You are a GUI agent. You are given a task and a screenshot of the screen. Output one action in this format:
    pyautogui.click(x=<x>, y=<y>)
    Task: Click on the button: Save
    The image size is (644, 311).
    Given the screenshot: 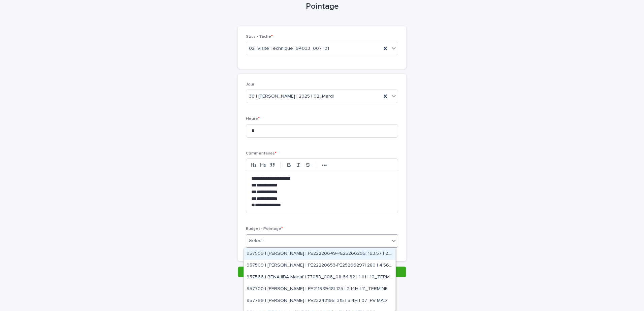 What is the action you would take?
    pyautogui.click(x=322, y=272)
    